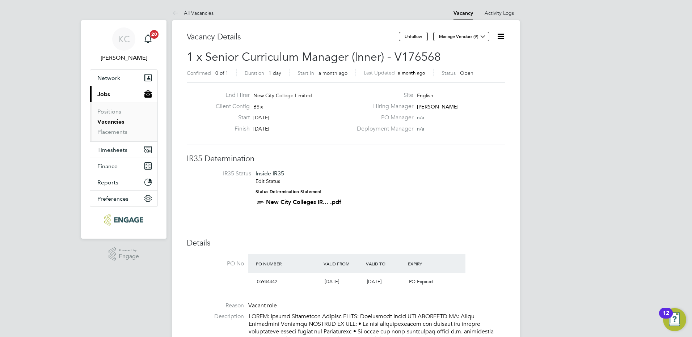 The width and height of the screenshot is (692, 337). I want to click on span: 1 day, so click(275, 73).